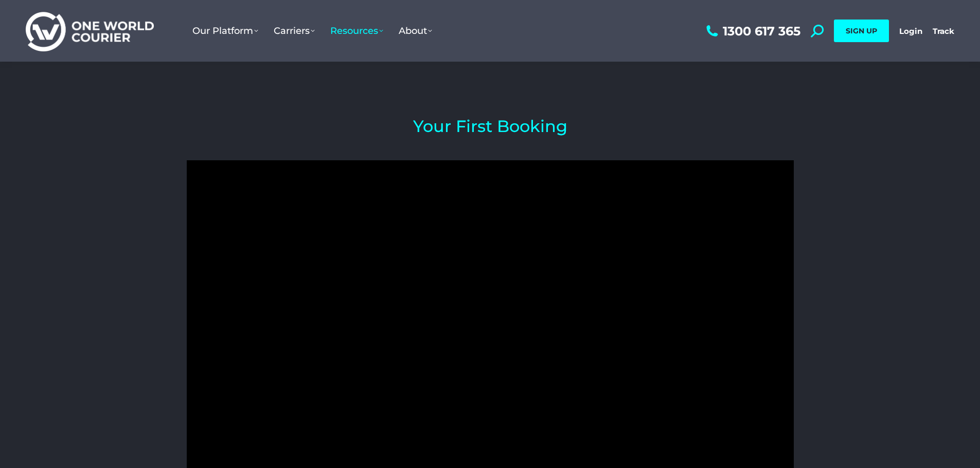 This screenshot has width=980, height=468. Describe the element at coordinates (294, 31) in the screenshot. I see `span: Carriers` at that location.